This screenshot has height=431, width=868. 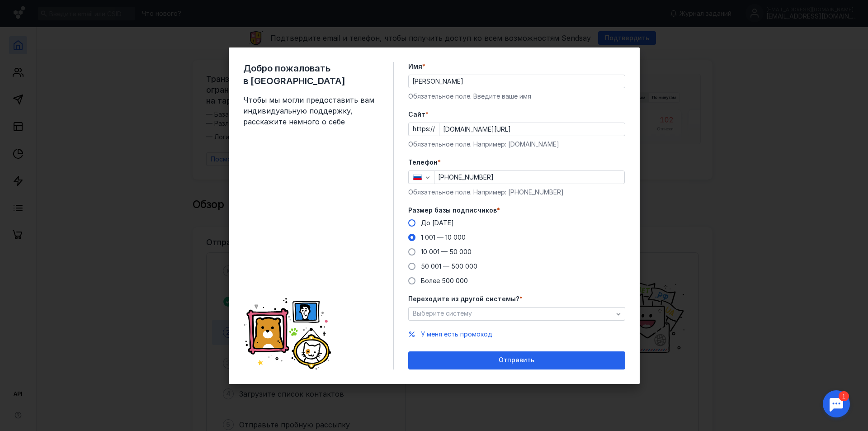 What do you see at coordinates (453, 210) in the screenshot?
I see `span: Размер базы подписчиков` at bounding box center [453, 210].